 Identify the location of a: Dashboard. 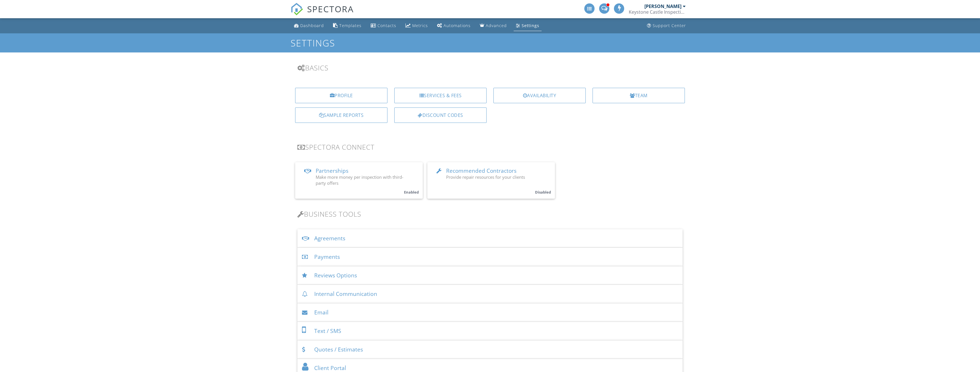
(309, 26).